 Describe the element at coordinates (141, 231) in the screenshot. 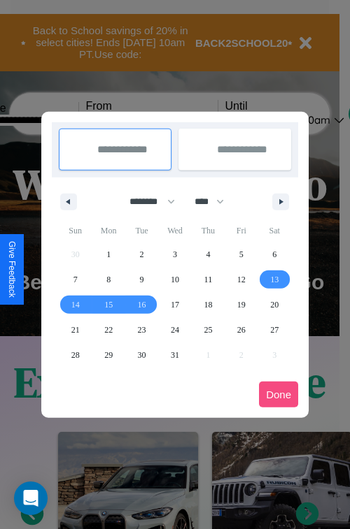

I see `span: Tue` at that location.